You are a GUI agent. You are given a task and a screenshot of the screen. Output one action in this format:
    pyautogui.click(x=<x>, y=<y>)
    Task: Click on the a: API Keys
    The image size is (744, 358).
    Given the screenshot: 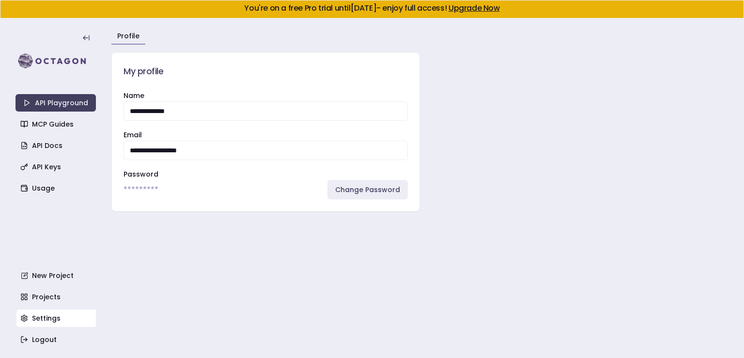 What is the action you would take?
    pyautogui.click(x=57, y=167)
    